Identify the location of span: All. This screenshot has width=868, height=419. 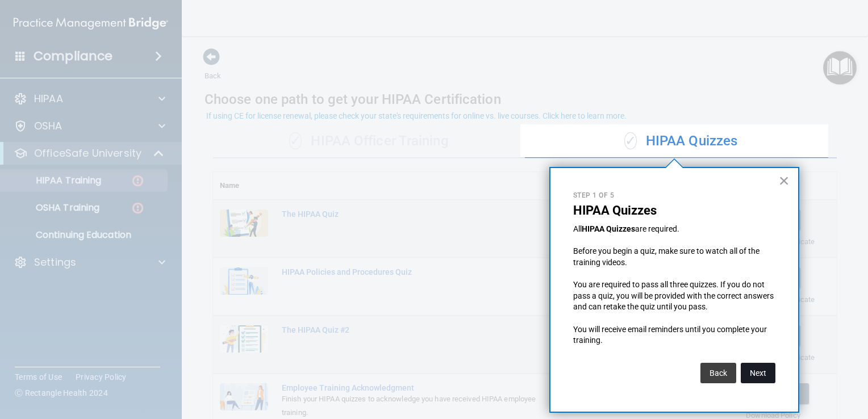
(577, 229).